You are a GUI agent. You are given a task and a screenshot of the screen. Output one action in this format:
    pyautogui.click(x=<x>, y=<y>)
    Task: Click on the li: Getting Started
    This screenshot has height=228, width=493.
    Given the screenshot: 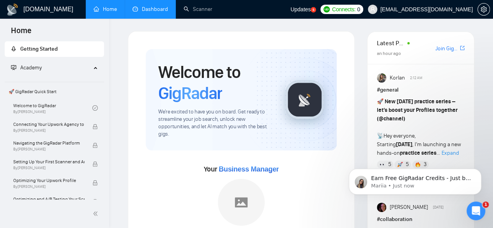 What is the action you would take?
    pyautogui.click(x=54, y=49)
    